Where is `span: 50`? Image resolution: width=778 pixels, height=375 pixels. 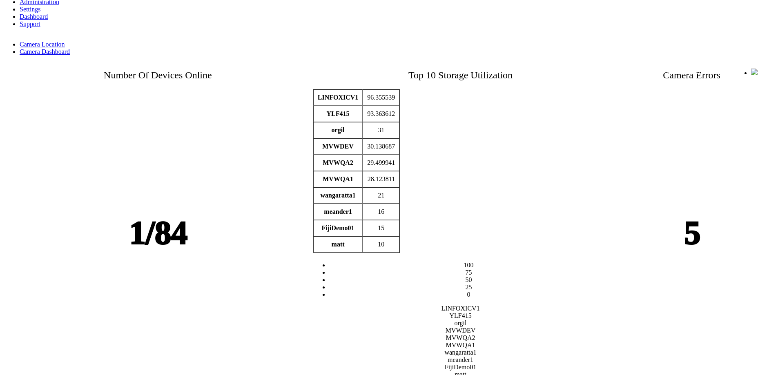 span: 50 is located at coordinates (469, 280).